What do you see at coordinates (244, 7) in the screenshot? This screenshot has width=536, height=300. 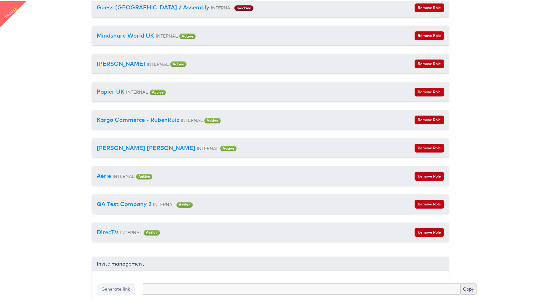 I see `span: Inactive` at bounding box center [244, 7].